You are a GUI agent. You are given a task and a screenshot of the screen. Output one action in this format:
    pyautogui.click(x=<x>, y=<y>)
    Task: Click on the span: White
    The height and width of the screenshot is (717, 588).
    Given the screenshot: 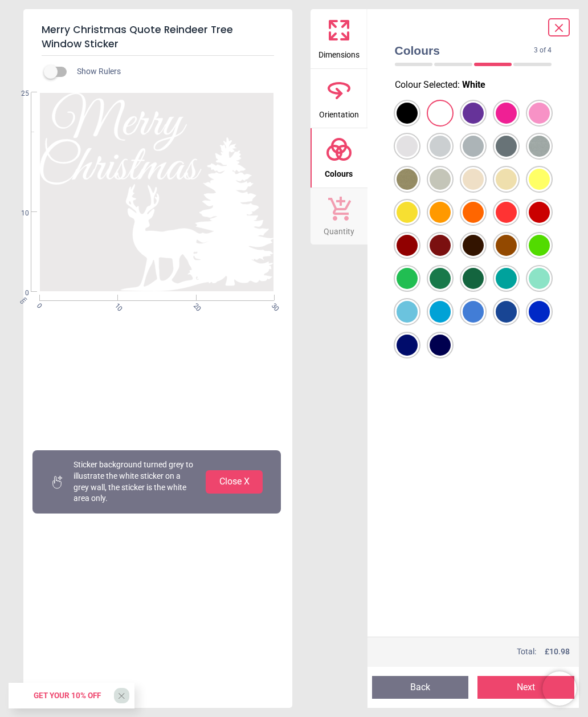 What is the action you would take?
    pyautogui.click(x=473, y=84)
    